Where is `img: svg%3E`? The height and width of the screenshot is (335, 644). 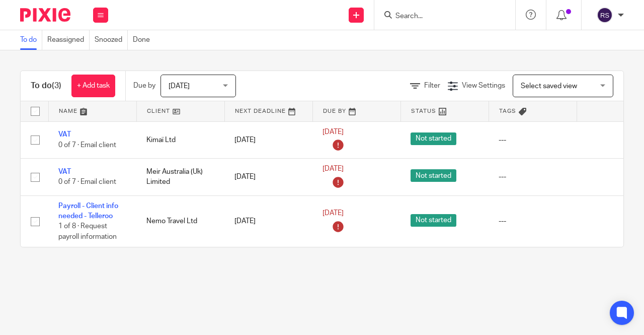 img: svg%3E is located at coordinates (605, 15).